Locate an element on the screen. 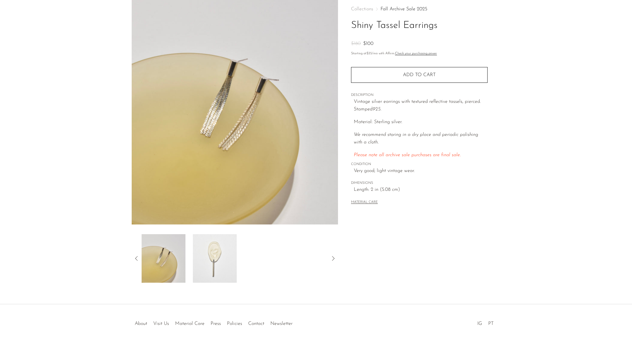 The width and height of the screenshot is (632, 364). span: Collections is located at coordinates (362, 9).